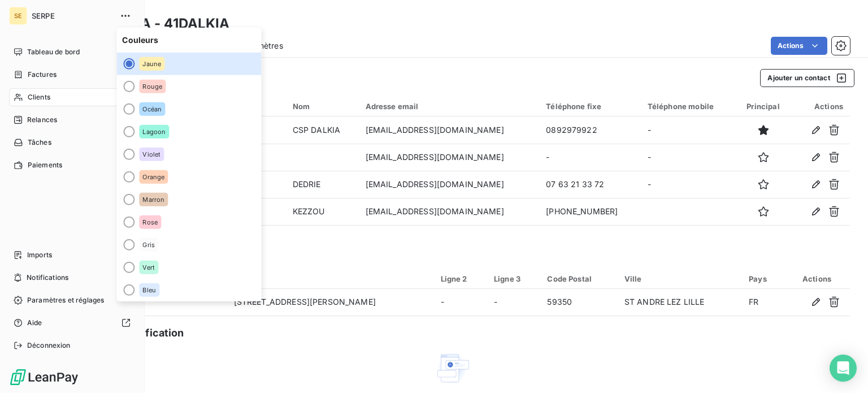  I want to click on span: Gris, so click(149, 245).